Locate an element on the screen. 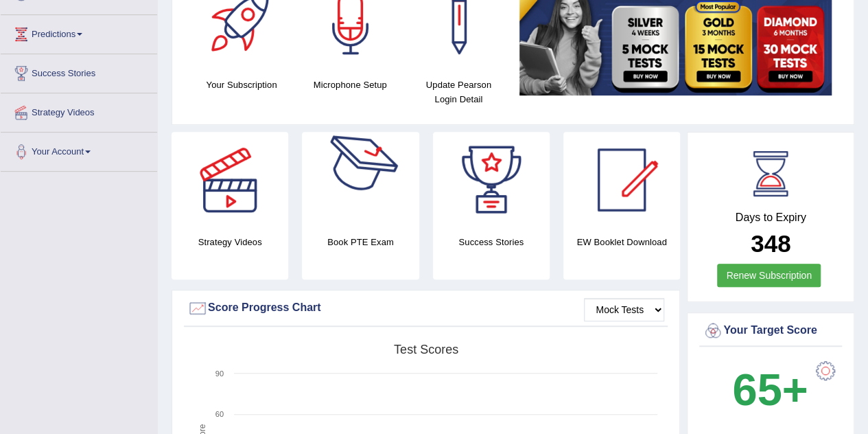  a: Renew Subscription is located at coordinates (769, 275).